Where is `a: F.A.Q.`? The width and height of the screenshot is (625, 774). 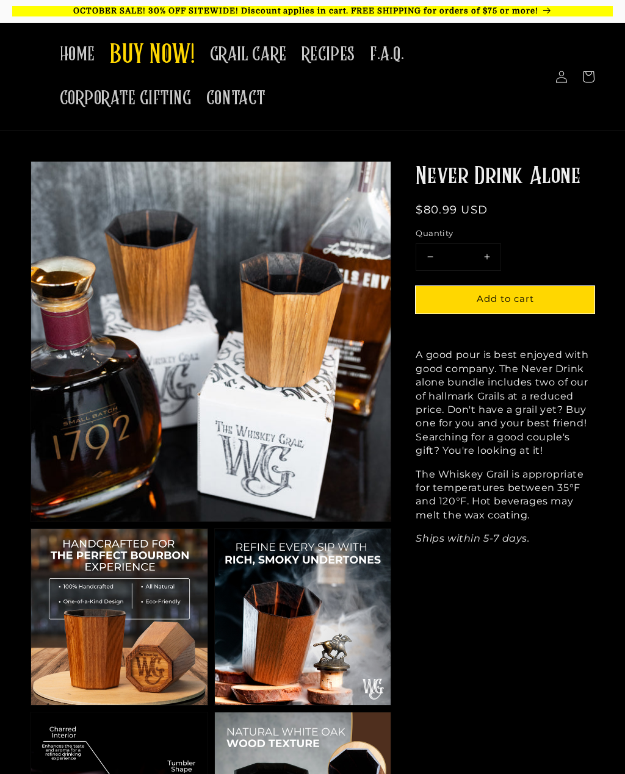
a: F.A.Q. is located at coordinates (387, 54).